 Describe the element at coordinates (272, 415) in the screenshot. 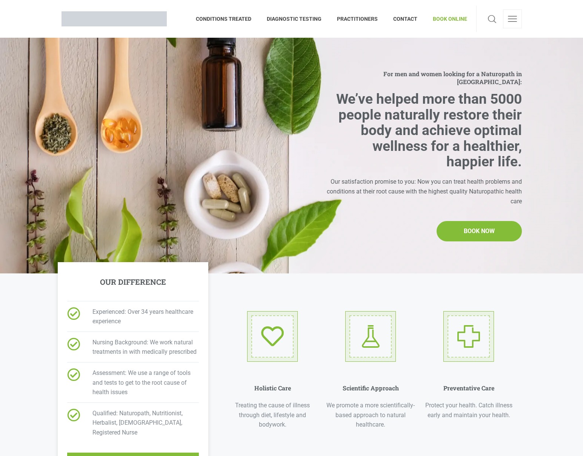

I see `p: Treating the cause of illness through diet, lifestyle and bodywork.` at that location.